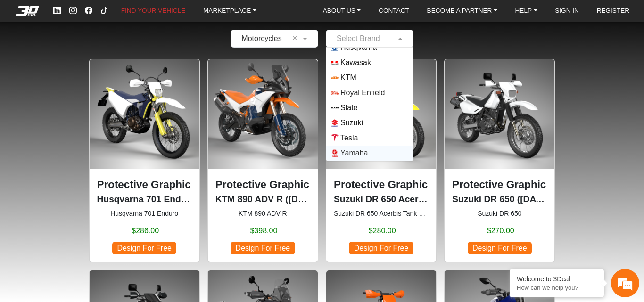  What do you see at coordinates (296, 39) in the screenshot?
I see `span: Clean Field` at bounding box center [296, 39].